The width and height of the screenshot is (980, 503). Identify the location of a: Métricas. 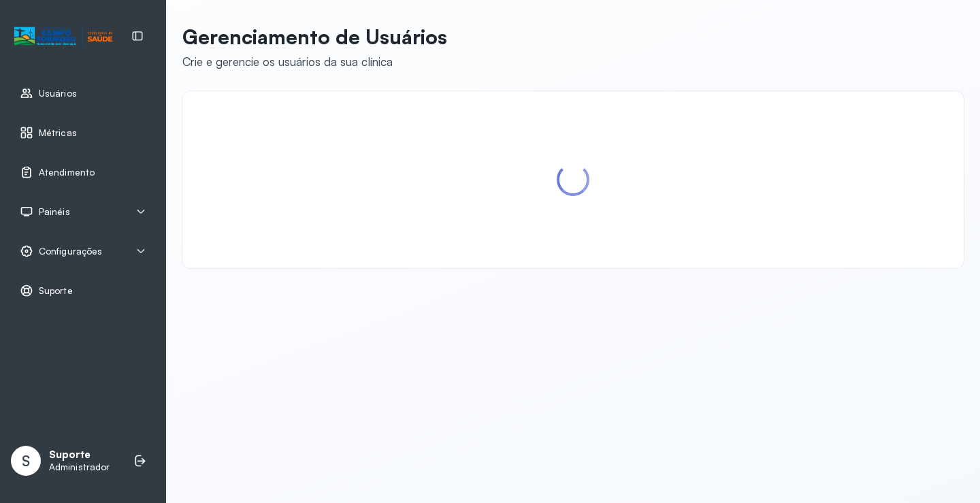
(83, 133).